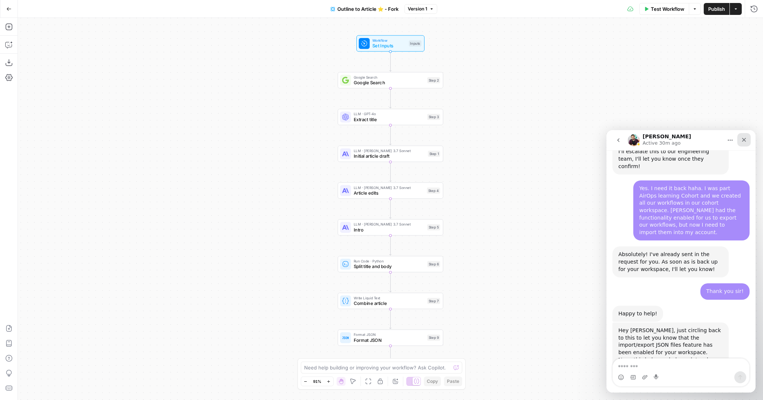 This screenshot has width=763, height=400. What do you see at coordinates (85, 80) in the screenshot?
I see `div: Yes. I need it back haha. I was part AirOps learning Cohort and we created all our workflows in o...` at bounding box center [85, 80].